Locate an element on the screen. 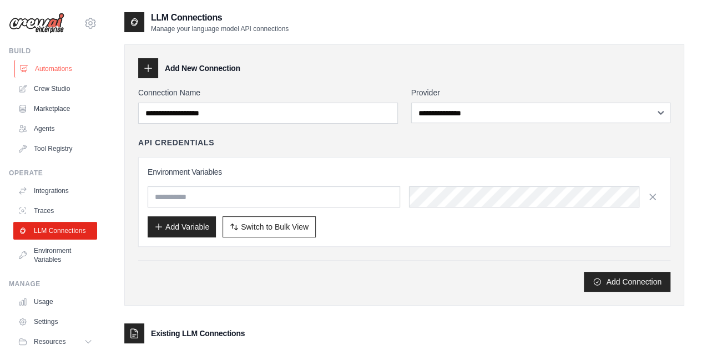  button: Switch to Bulk View is located at coordinates (269, 227).